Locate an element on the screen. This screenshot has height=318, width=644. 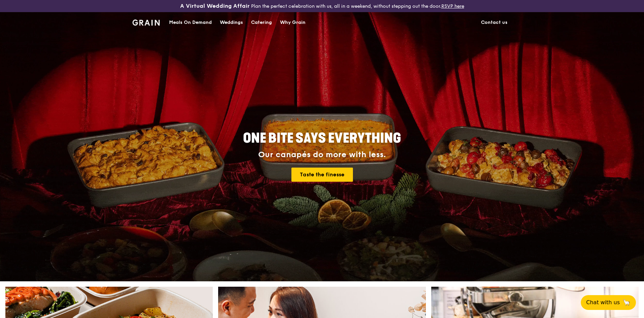
span: Chat with us is located at coordinates (603, 302).